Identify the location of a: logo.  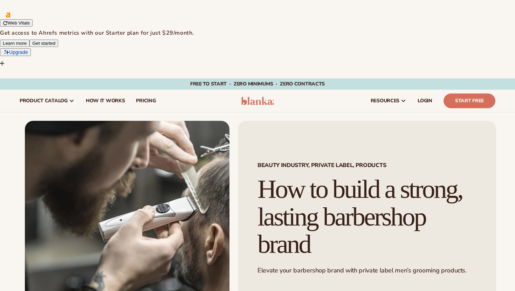
(258, 101).